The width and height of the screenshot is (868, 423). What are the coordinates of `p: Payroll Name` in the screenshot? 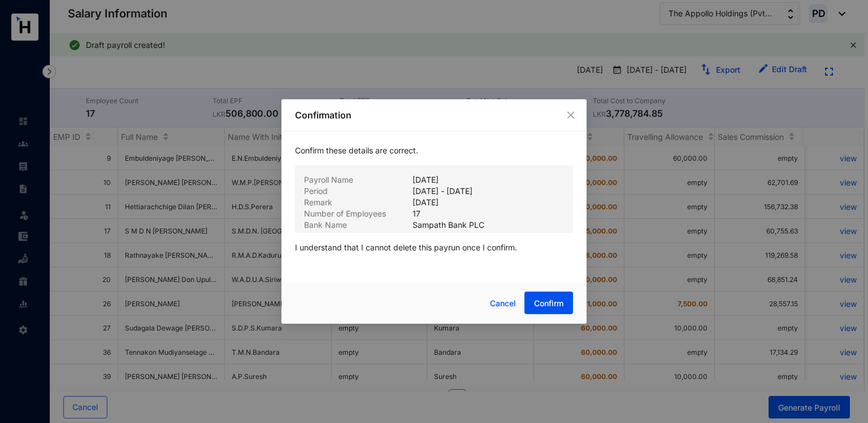 It's located at (358, 180).